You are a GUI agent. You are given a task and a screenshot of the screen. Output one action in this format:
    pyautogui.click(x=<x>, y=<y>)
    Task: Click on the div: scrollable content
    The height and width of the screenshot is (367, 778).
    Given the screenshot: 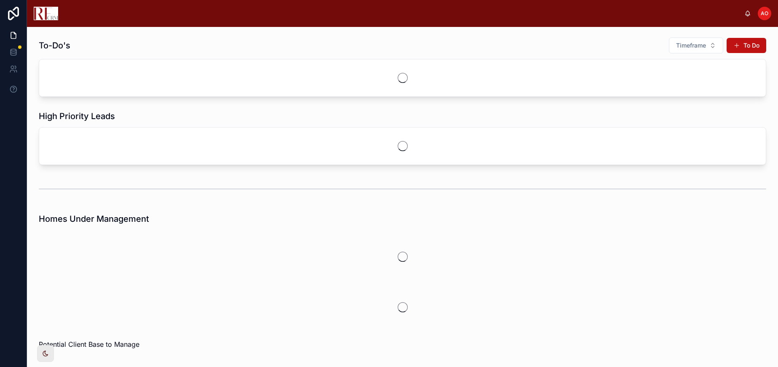 What is the action you would take?
    pyautogui.click(x=404, y=13)
    